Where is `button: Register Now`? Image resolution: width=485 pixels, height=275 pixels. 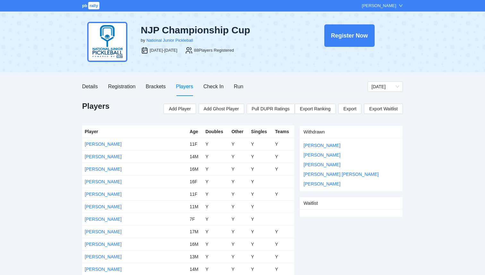
button: Register Now is located at coordinates (349, 36).